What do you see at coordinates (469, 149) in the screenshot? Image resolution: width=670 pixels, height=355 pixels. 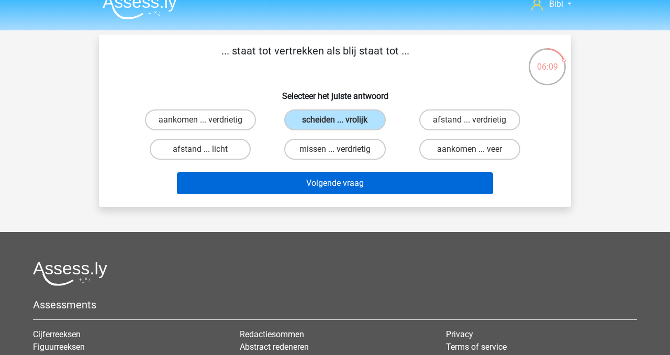 I see `label: aankomen ... veer` at bounding box center [469, 149].